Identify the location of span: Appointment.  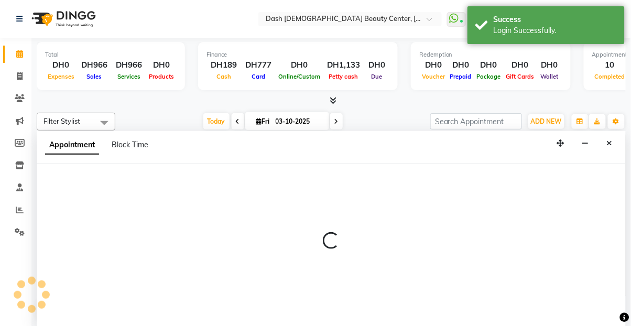
(72, 145).